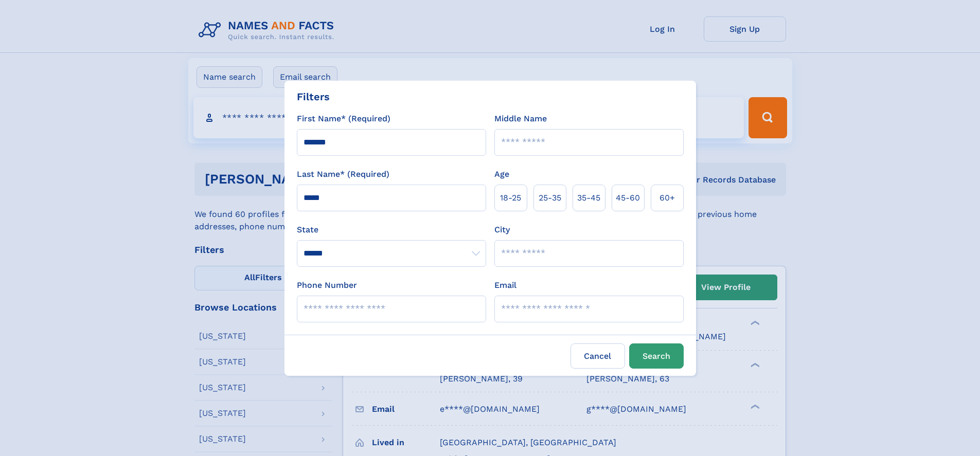 This screenshot has width=980, height=456. What do you see at coordinates (510, 198) in the screenshot?
I see `span: 18‑25` at bounding box center [510, 198].